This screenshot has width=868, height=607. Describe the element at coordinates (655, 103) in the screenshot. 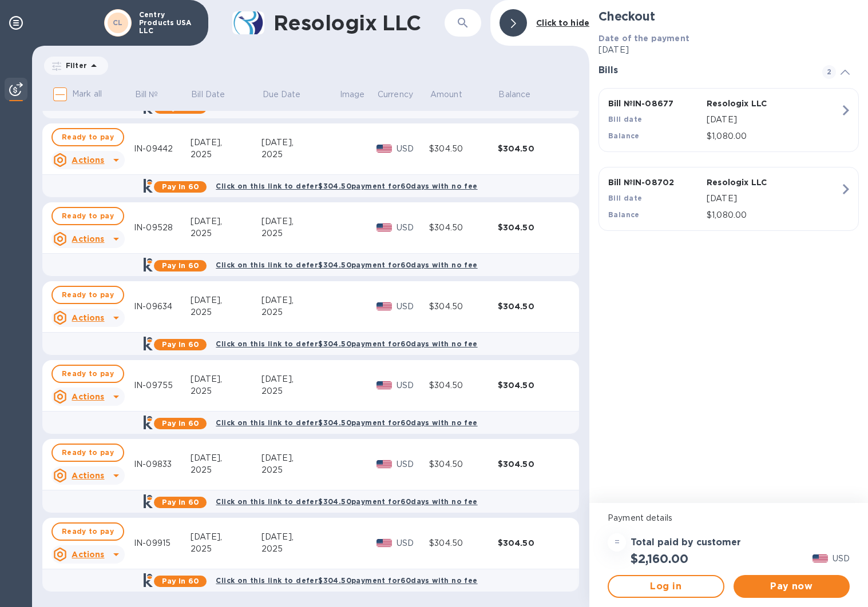

I see `p: Bill № IN-08677` at that location.